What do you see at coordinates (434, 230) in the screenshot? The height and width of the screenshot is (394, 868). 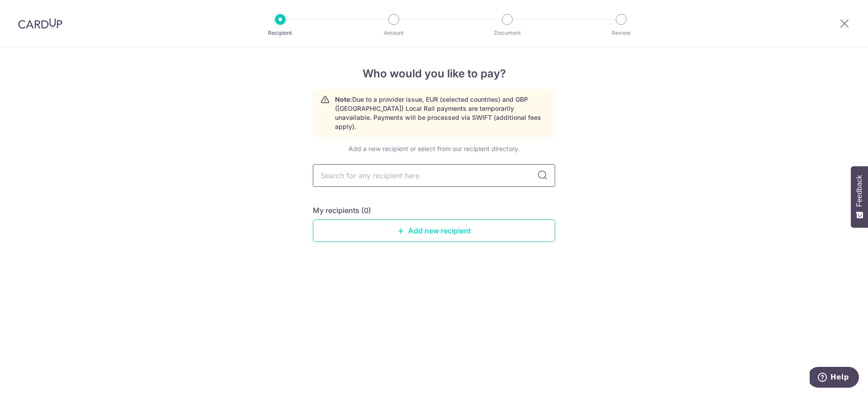 I see `a: Add new recipient` at bounding box center [434, 230].